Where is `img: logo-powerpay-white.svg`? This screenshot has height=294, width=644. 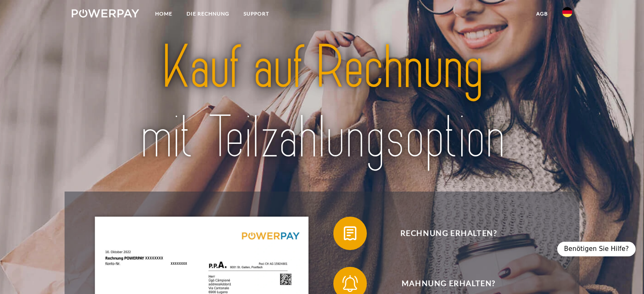 img: logo-powerpay-white.svg is located at coordinates (106, 14).